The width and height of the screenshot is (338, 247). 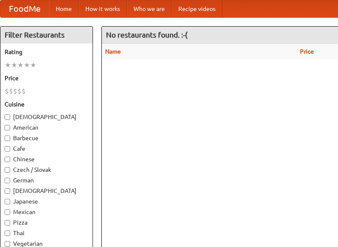 What do you see at coordinates (147, 35) in the screenshot?
I see `ng-pluralize: No restaurants found. :-(` at bounding box center [147, 35].